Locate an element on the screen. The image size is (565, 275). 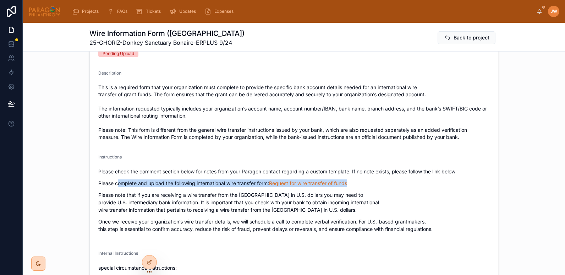
span: Updates is located at coordinates (187, 11).